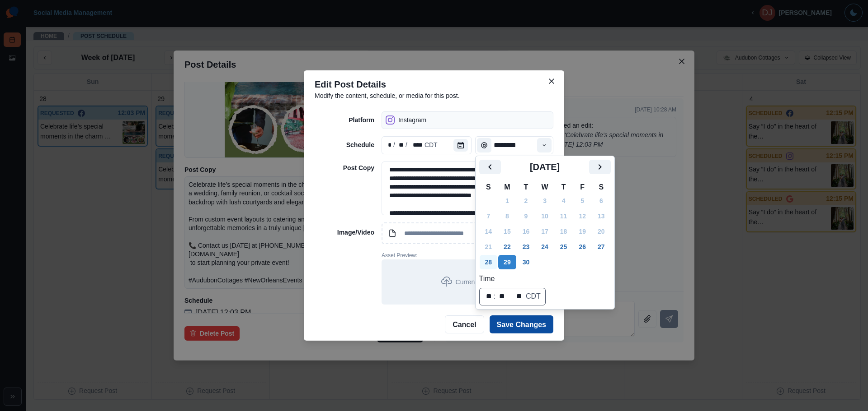 The image size is (868, 411). What do you see at coordinates (544, 187) in the screenshot?
I see `th: W` at bounding box center [544, 187].